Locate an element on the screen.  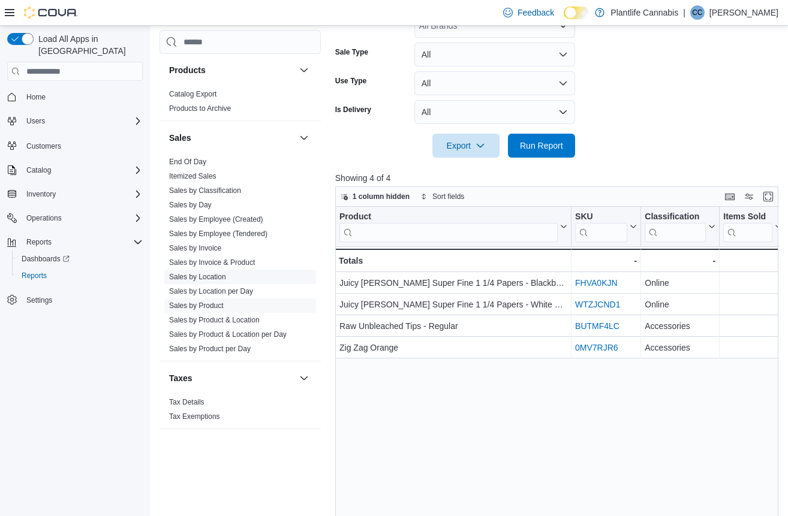
span: Dashboards is located at coordinates (46, 259).